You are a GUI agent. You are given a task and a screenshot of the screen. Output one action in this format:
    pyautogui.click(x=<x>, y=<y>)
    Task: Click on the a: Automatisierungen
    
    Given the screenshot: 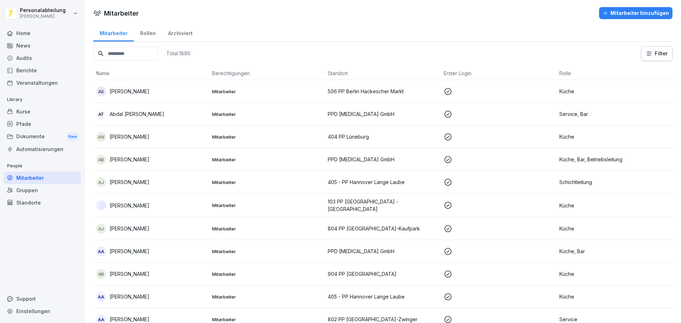 What is the action you would take?
    pyautogui.click(x=42, y=149)
    